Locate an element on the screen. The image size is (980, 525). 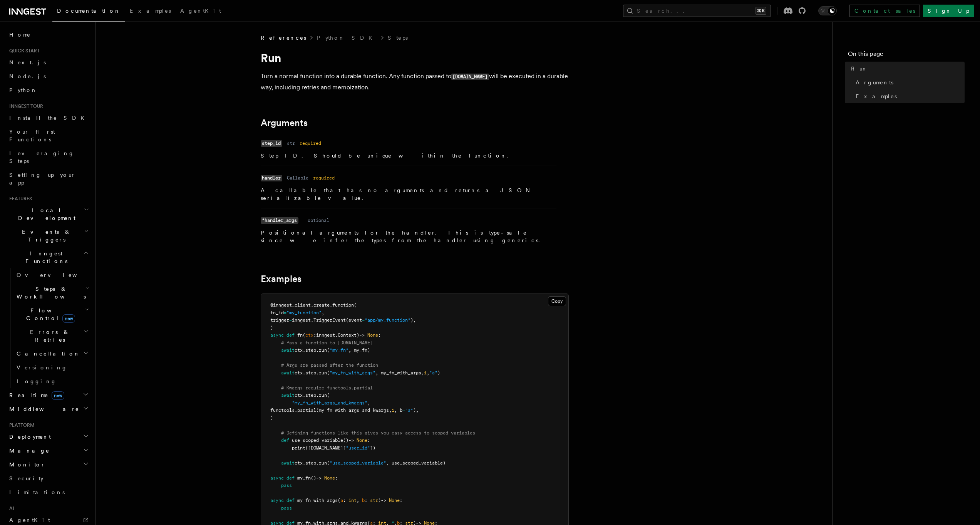
span: "a" is located at coordinates (433, 373).